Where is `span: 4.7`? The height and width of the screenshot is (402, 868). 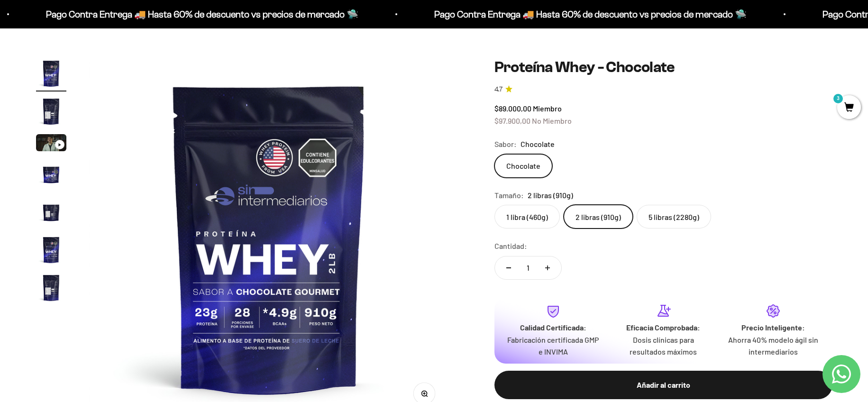
span: 4.7 is located at coordinates (498, 89).